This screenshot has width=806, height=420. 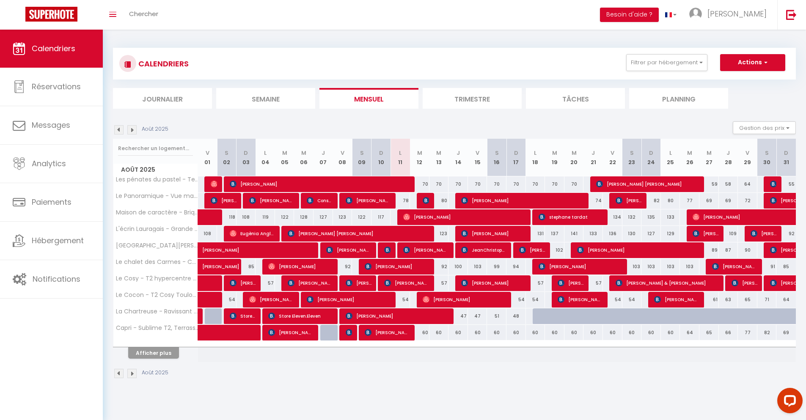 What do you see at coordinates (478, 316) in the screenshot?
I see `div: 47` at bounding box center [478, 316].